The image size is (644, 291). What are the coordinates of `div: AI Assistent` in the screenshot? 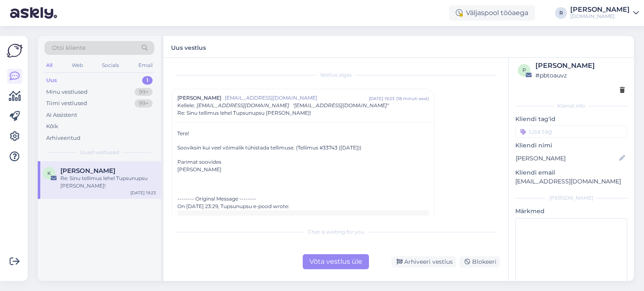 It's located at (62, 115).